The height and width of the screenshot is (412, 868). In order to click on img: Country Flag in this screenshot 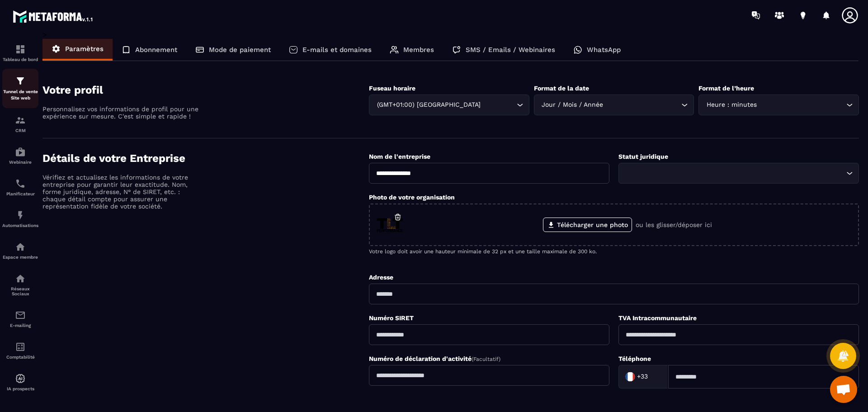, I will do `click(630, 377)`.